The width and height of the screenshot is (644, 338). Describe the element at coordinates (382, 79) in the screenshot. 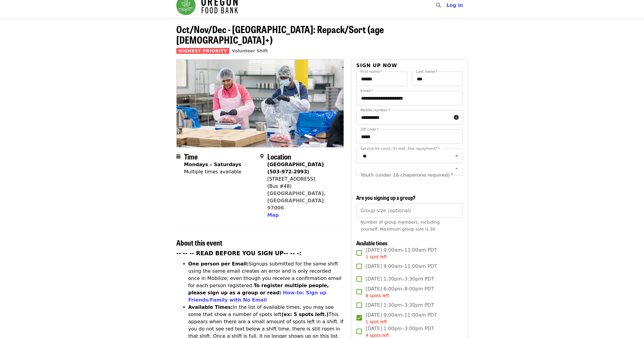

I see `input: First name` at that location.